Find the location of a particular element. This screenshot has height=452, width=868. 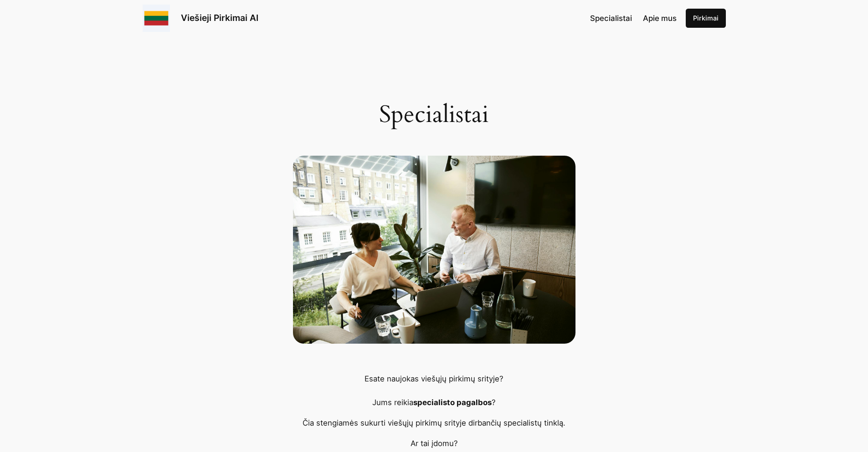

span: Apie mus is located at coordinates (660, 18).